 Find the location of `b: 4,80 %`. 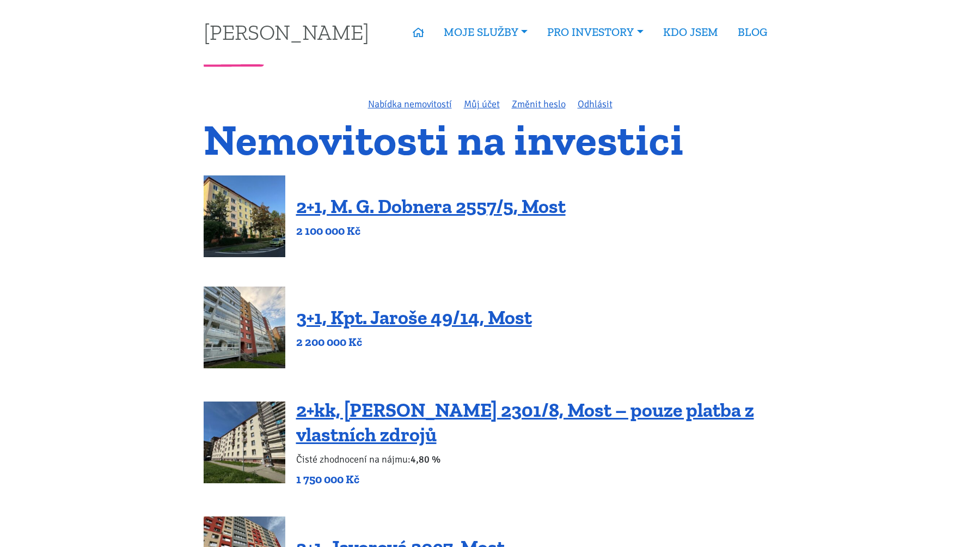

b: 4,80 % is located at coordinates (425, 459).